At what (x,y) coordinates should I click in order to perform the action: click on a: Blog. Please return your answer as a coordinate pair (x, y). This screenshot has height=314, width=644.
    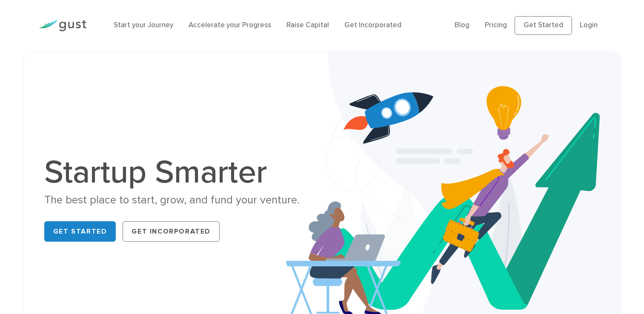
    Looking at the image, I should click on (462, 25).